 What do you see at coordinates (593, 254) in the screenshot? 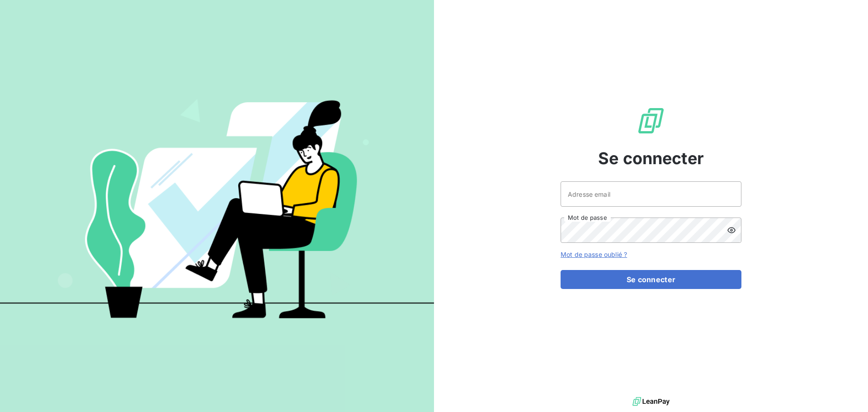
I see `a: Mot de passe oublié ?` at bounding box center [593, 254].